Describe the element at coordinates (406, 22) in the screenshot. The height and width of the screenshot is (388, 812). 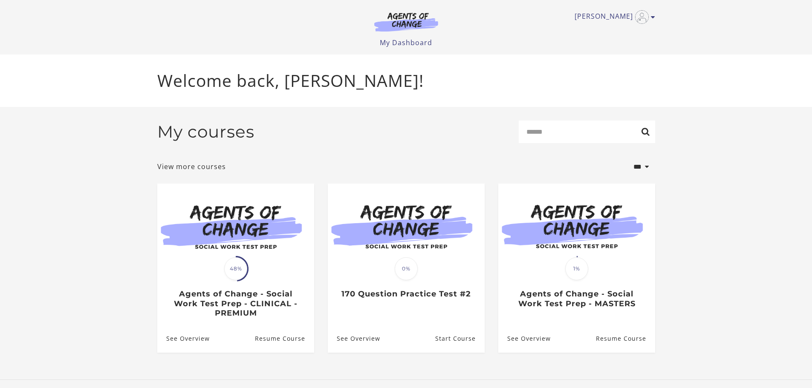
I see `img: Agents of Change Logo` at that location.